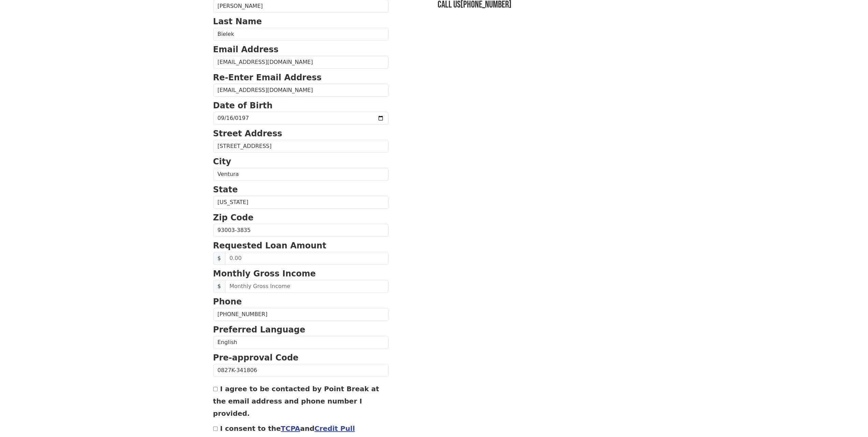 The image size is (868, 437). Describe the element at coordinates (301, 34) in the screenshot. I see `input: Last Name` at that location.